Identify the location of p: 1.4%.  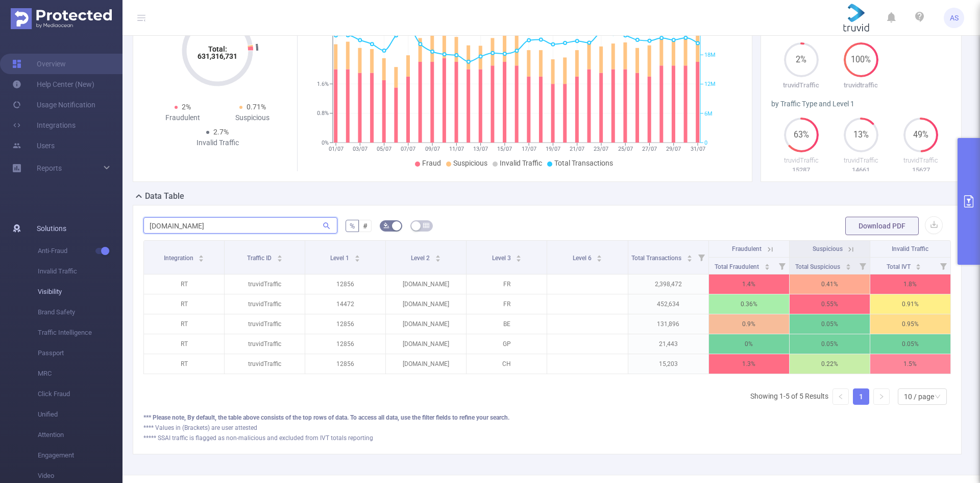
(749, 284).